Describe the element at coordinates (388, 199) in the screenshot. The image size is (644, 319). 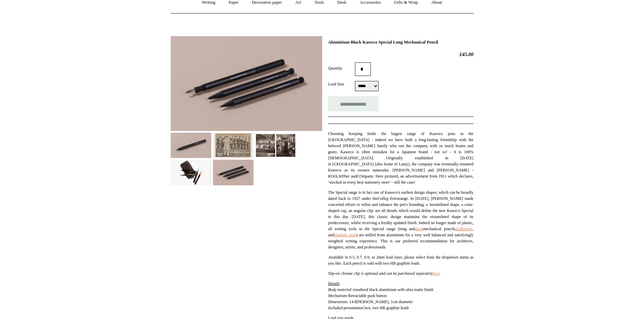
I see `em: Colleg Extra` at that location.